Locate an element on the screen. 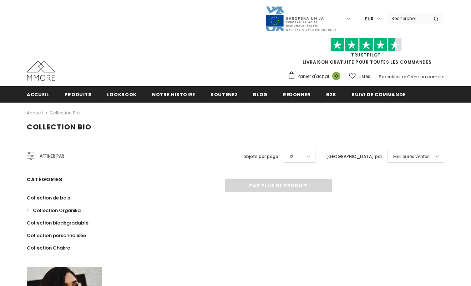  a: Redonner is located at coordinates (297, 94).